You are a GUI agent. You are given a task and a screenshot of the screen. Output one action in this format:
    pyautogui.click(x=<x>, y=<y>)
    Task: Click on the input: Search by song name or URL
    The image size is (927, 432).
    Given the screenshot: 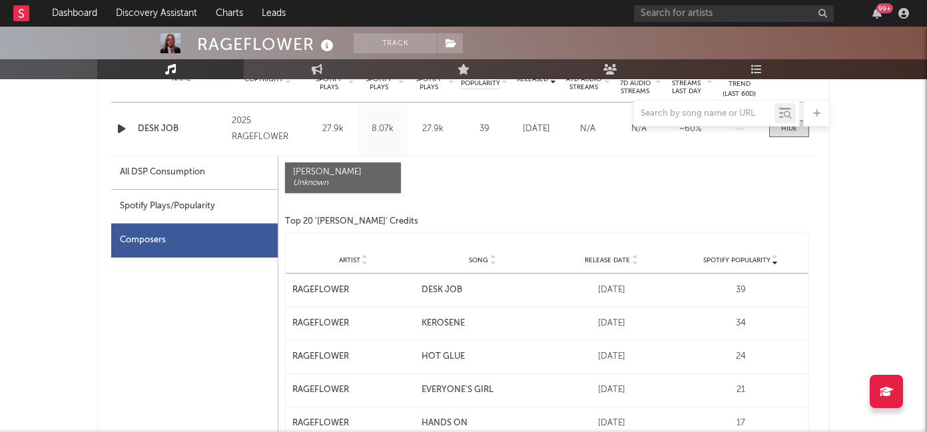 What is the action you would take?
    pyautogui.click(x=704, y=114)
    